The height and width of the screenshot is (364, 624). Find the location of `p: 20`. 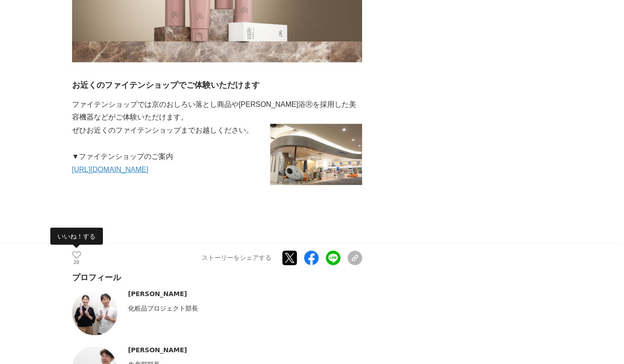

p: 20 is located at coordinates (76, 262).